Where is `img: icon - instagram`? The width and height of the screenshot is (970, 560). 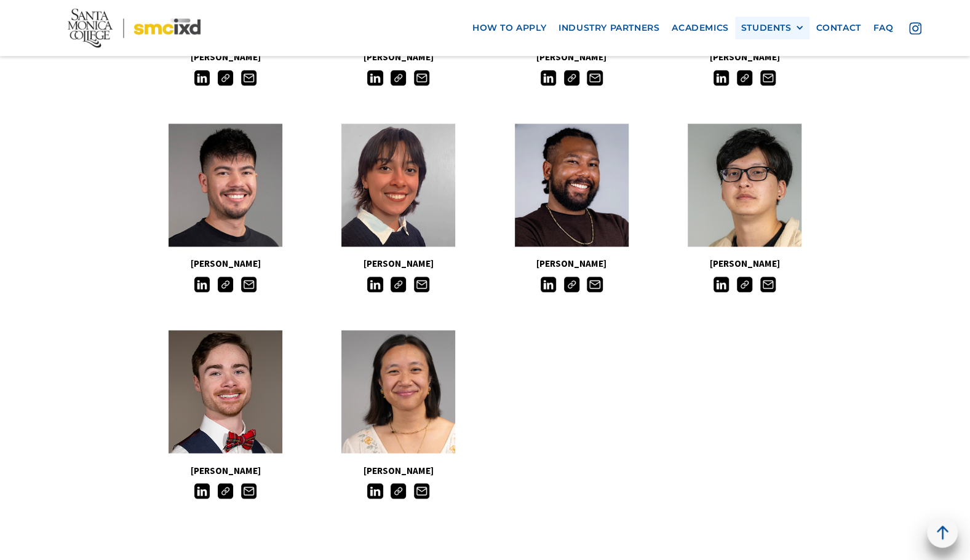 img: icon - instagram is located at coordinates (916, 29).